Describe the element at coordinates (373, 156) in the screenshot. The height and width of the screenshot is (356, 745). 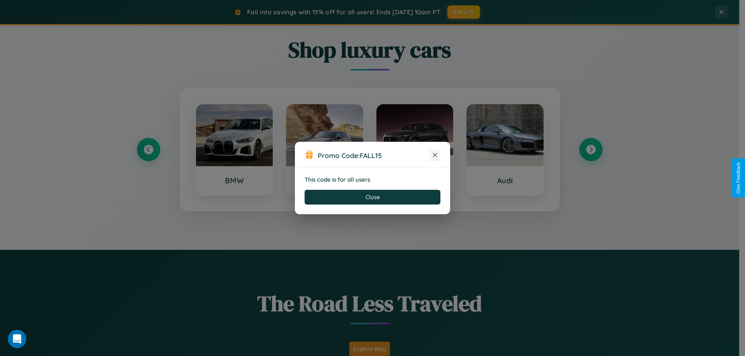
I see `h3: Promo Code:` at that location.